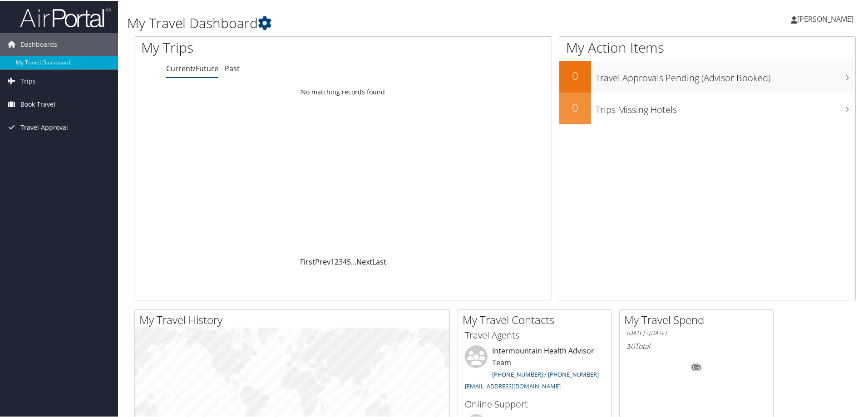  I want to click on tspan: 0%, so click(696, 367).